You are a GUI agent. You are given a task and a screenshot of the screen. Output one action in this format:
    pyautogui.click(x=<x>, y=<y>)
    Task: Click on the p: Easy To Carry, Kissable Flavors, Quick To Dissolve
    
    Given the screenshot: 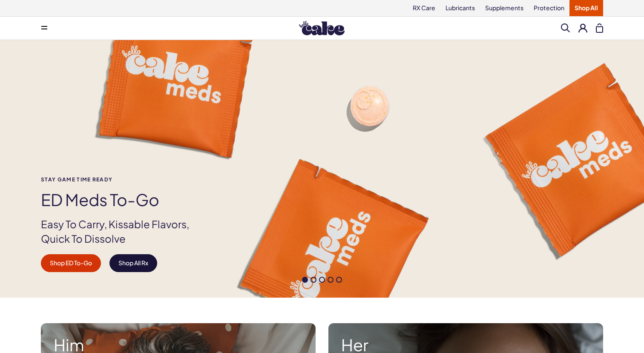 What is the action you would take?
    pyautogui.click(x=122, y=231)
    